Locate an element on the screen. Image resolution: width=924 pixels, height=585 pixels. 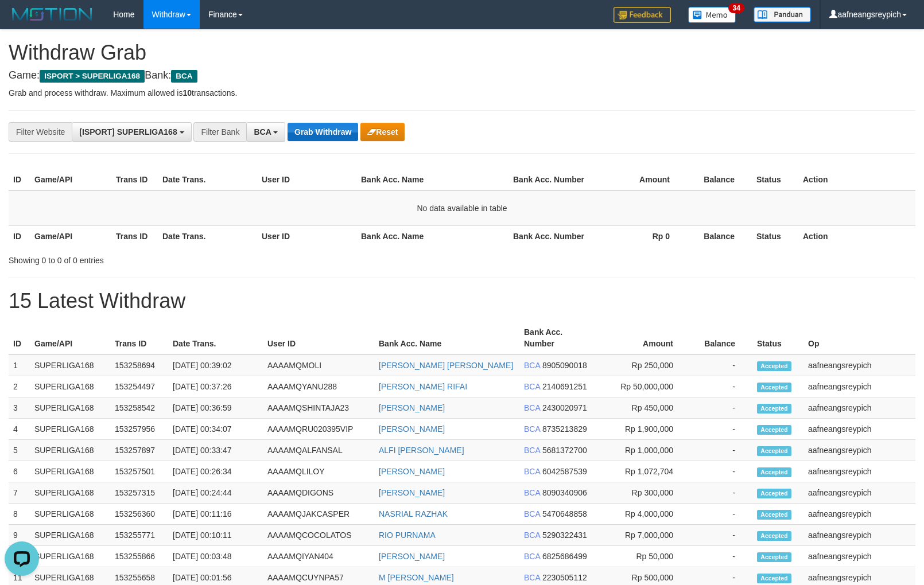
a: RIO PURNAMA is located at coordinates (407, 535).